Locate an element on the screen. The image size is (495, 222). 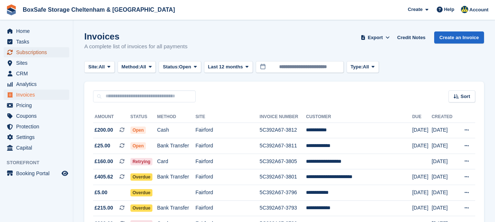
button: Type: All is located at coordinates (363, 67).